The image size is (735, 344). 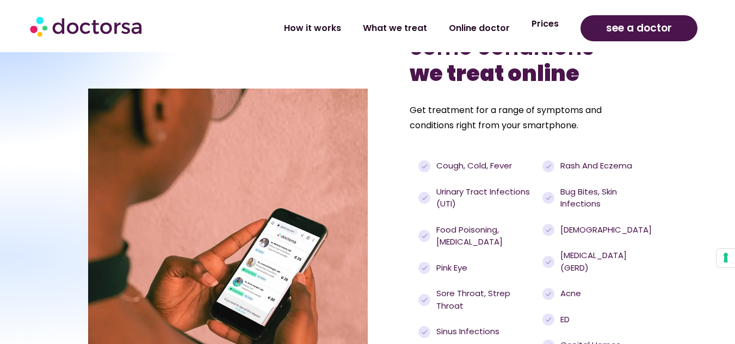 I want to click on a: Urinary tract infections (UTI), so click(x=477, y=198).